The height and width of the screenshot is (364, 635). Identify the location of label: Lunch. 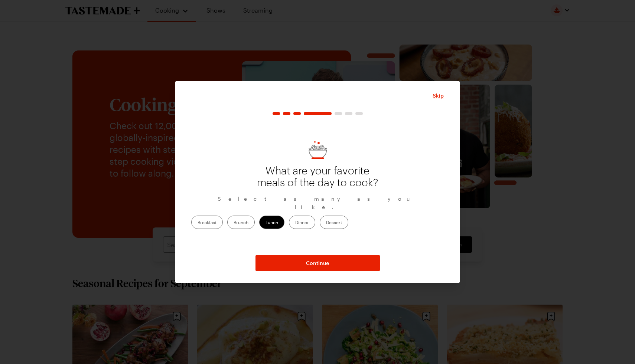
(272, 222).